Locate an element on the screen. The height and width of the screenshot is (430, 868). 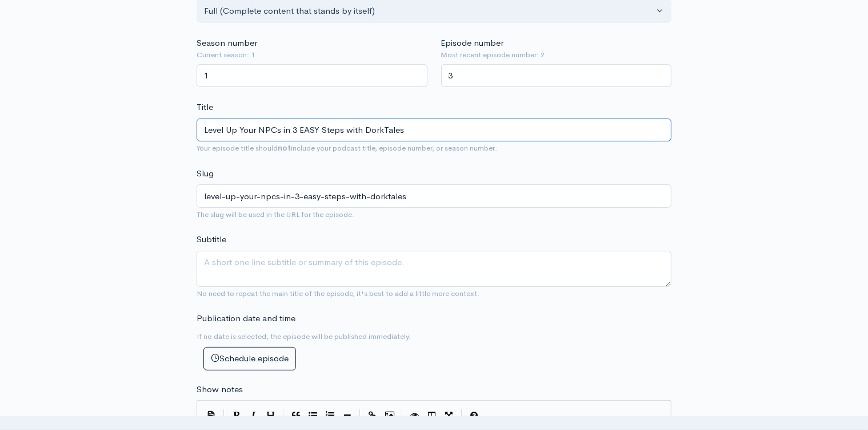
label: Slug is located at coordinates (205, 174).